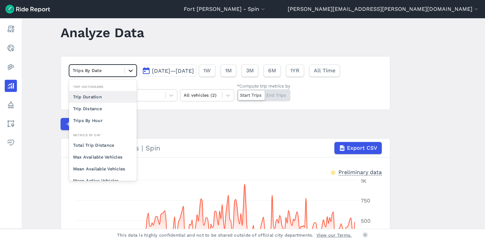 The width and height of the screenshot is (485, 241). What do you see at coordinates (11, 29) in the screenshot?
I see `a: Report` at bounding box center [11, 29].